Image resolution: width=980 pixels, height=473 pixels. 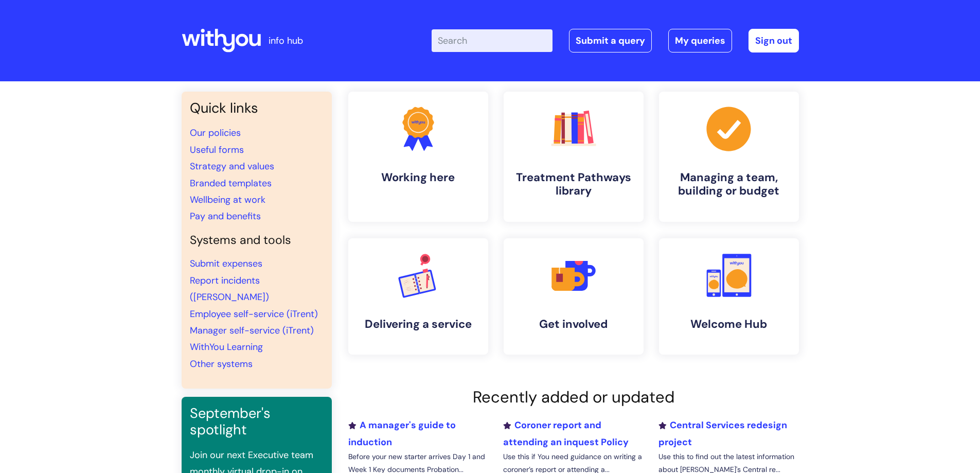 I want to click on a: Managing a team, building or budget, so click(x=729, y=156).